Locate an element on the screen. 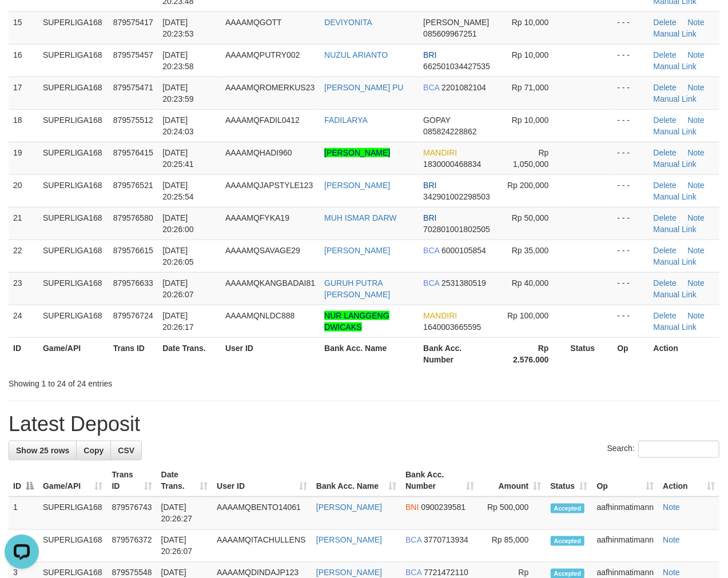  span: Rp 200,000 is located at coordinates (528, 185).